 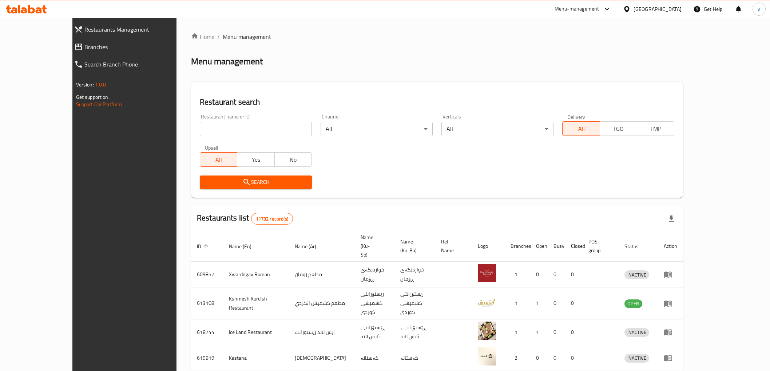 I want to click on span: 1.0.0, so click(x=100, y=85).